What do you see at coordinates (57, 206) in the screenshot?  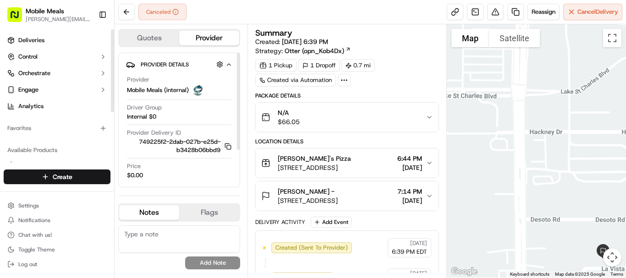 I see `button: Settings` at bounding box center [57, 206].